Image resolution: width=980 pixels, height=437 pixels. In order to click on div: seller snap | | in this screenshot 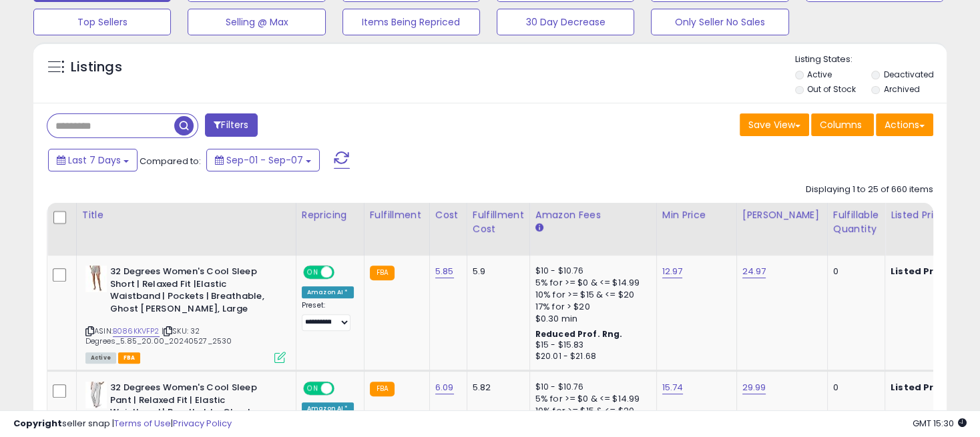, I will do `click(122, 424)`.